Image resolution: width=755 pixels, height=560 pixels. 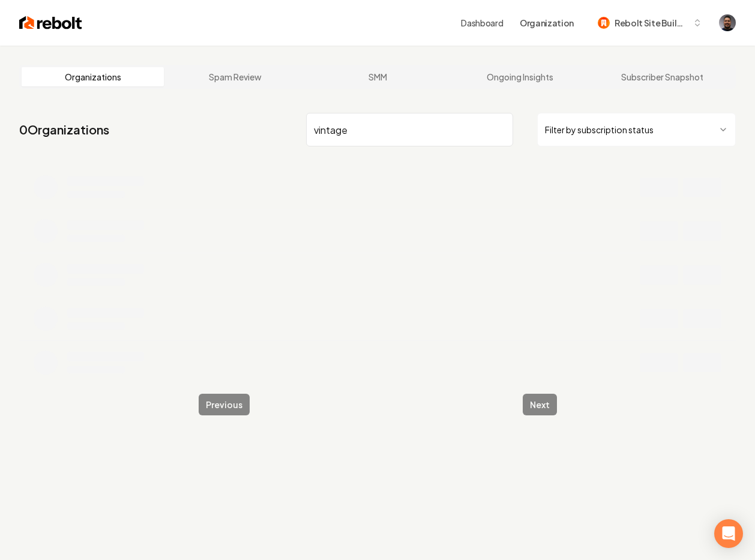 What do you see at coordinates (727, 22) in the screenshot?
I see `button: Open user button` at bounding box center [727, 22].